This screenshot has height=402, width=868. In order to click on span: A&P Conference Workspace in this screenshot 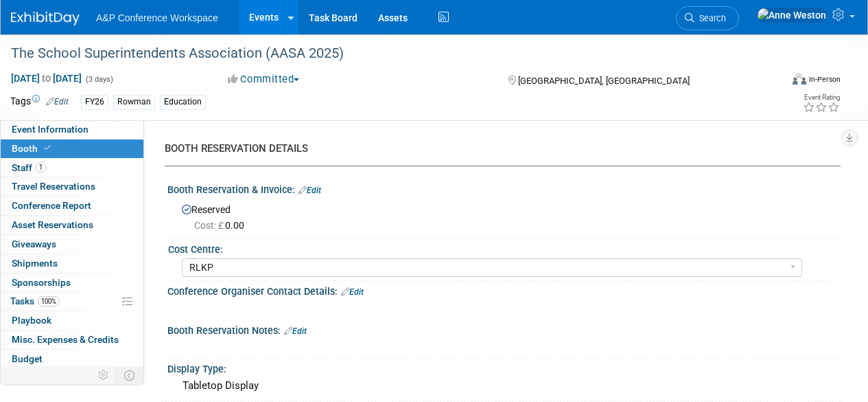, I will do `click(157, 18)`.